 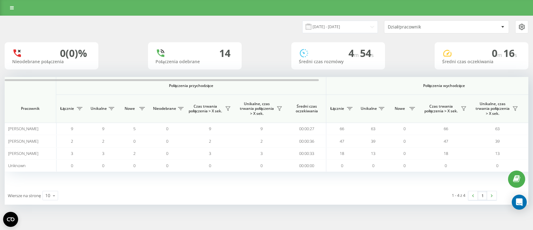 What do you see at coordinates (52, 62) in the screenshot?
I see `div: Nieodebrane połączenia` at bounding box center [52, 62].